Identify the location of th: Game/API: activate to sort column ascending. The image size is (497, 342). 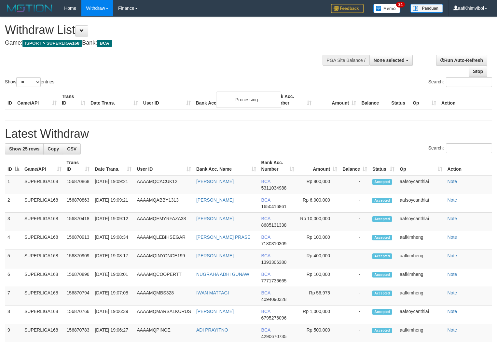
(43, 166).